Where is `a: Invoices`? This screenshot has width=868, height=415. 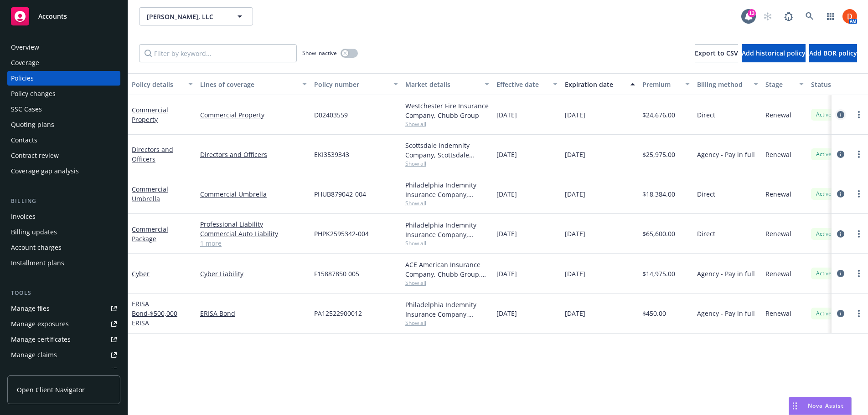 a: Invoices is located at coordinates (64, 217).